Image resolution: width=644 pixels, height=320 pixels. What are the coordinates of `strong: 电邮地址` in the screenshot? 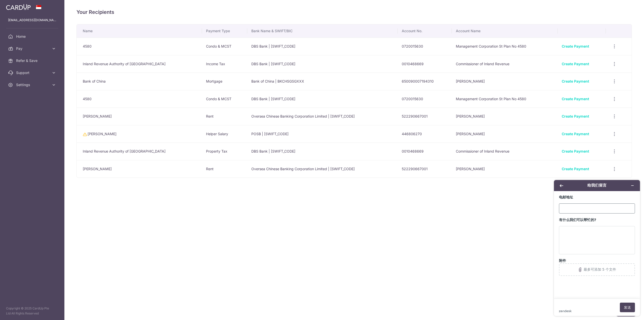 It's located at (16, 21).